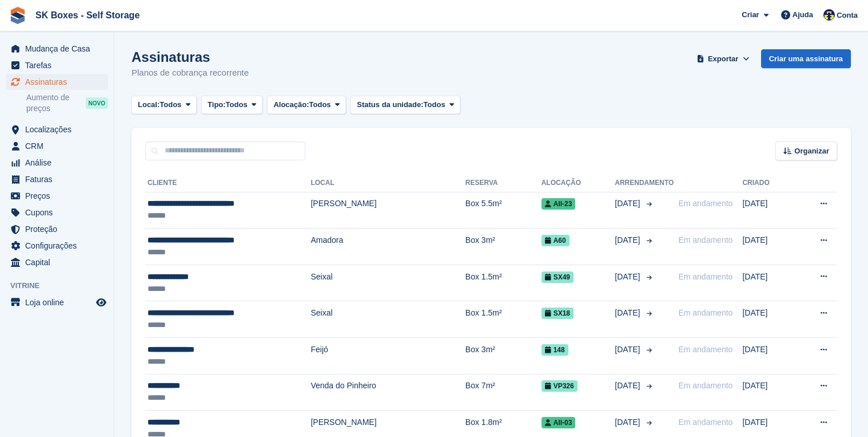 Image resolution: width=868 pixels, height=437 pixels. What do you see at coordinates (149, 105) in the screenshot?
I see `span: Local:` at bounding box center [149, 105].